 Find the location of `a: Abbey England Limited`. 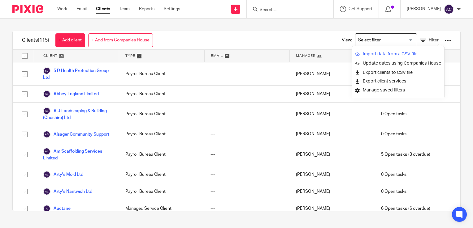

a: Abbey England Limited is located at coordinates (71, 94).